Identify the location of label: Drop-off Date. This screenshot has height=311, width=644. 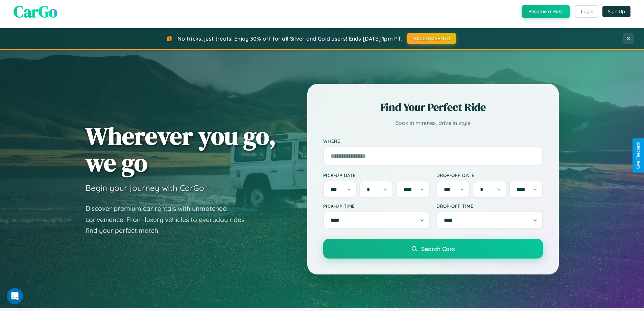
(490, 175).